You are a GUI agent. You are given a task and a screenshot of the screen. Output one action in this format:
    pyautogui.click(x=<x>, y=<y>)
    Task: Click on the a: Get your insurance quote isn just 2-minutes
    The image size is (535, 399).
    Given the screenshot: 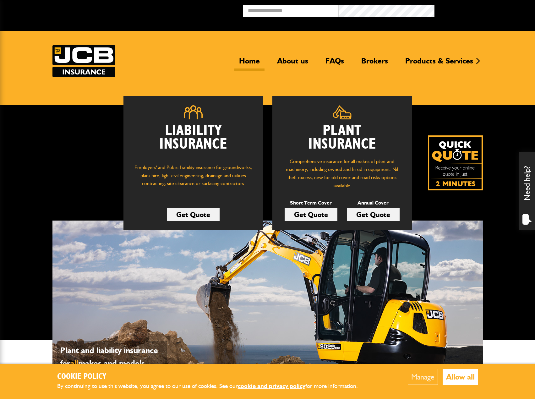 What is the action you would take?
    pyautogui.click(x=456, y=163)
    